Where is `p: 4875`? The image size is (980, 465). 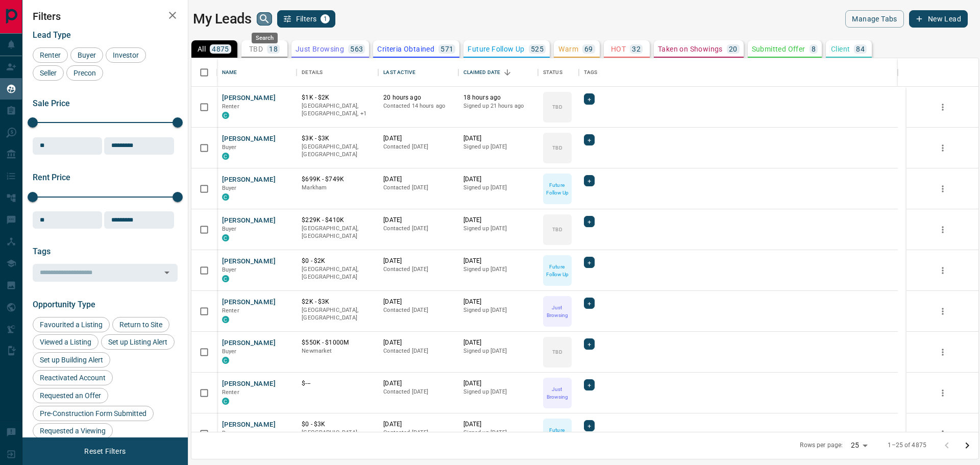
p: 4875 is located at coordinates (221, 49).